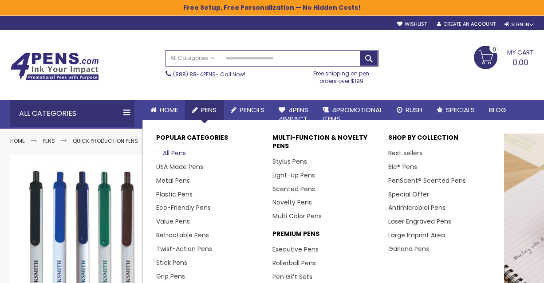  Describe the element at coordinates (183, 208) in the screenshot. I see `a: Eco-Friendly Pens` at that location.